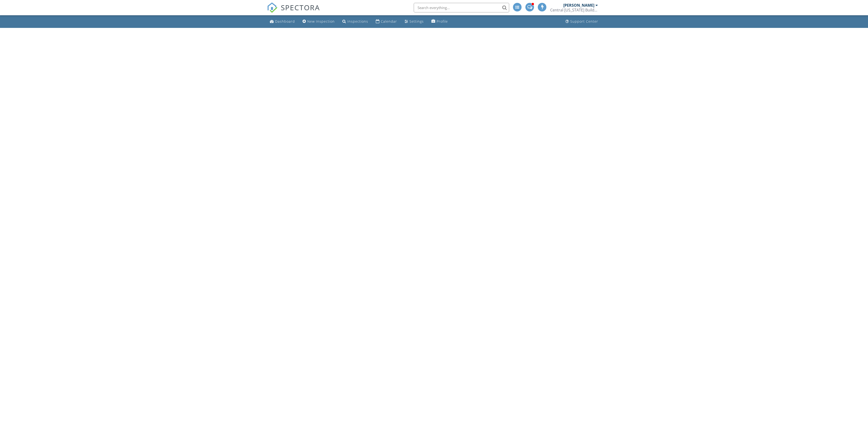  Describe the element at coordinates (574, 10) in the screenshot. I see `div: Central Florida Building Inspectors` at that location.